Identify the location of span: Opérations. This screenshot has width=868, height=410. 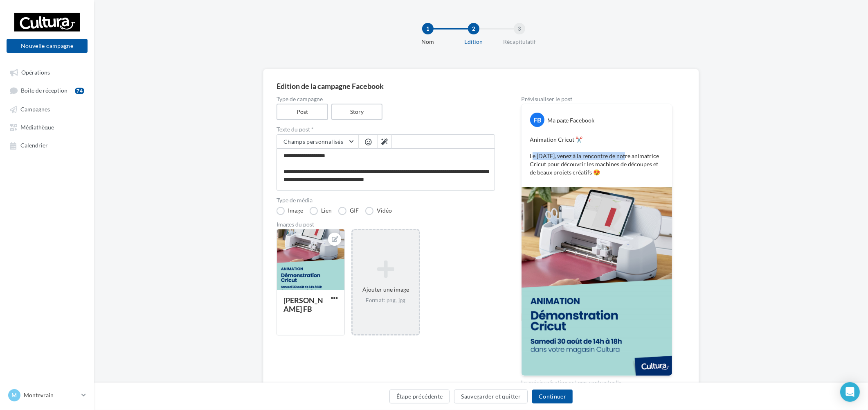
(36, 72).